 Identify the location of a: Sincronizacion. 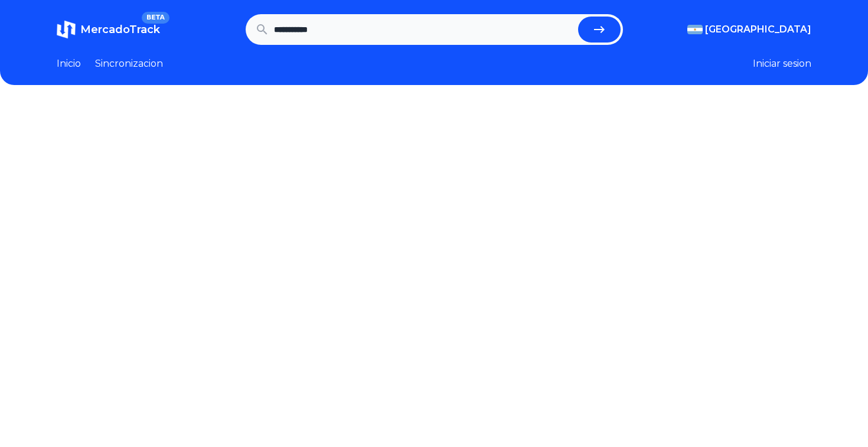
(129, 64).